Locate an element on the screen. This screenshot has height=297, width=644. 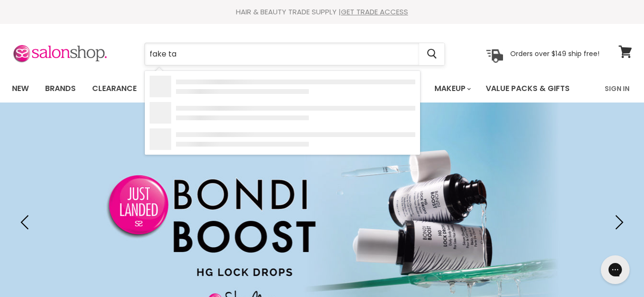
a: Sign In is located at coordinates (617, 88).